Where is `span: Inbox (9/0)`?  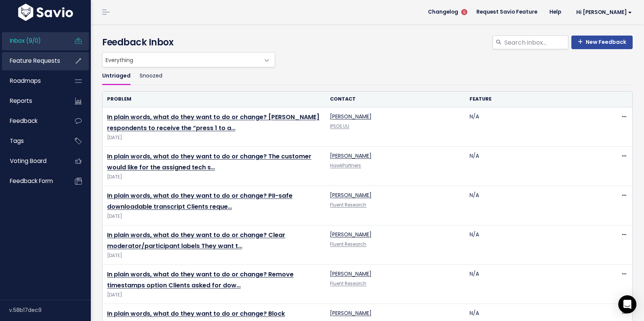
span: Inbox (9/0) is located at coordinates (25, 40).